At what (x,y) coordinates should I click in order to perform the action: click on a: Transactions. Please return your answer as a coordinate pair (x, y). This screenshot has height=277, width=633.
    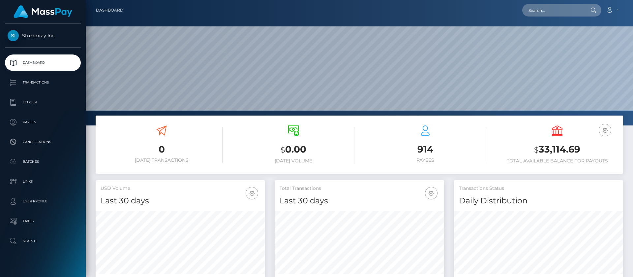
    Looking at the image, I should click on (43, 82).